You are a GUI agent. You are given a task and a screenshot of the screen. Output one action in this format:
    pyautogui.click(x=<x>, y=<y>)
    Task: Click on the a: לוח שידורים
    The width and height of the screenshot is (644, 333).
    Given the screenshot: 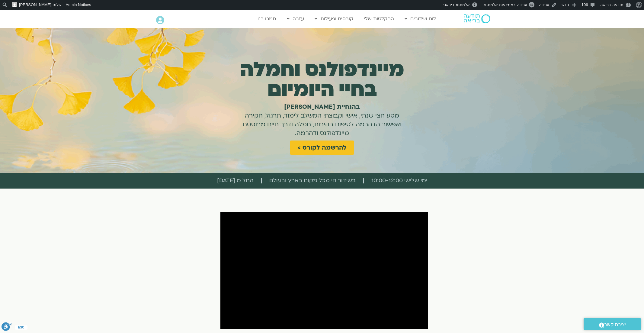 What is the action you would take?
    pyautogui.click(x=420, y=19)
    